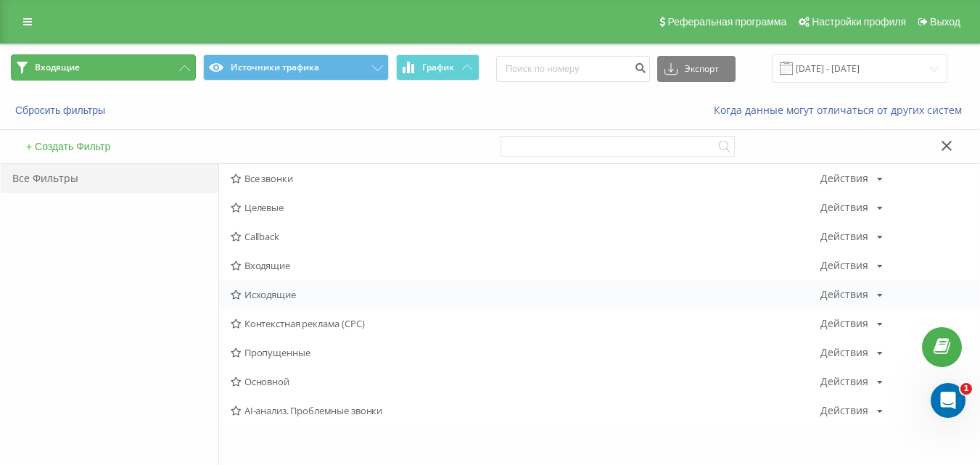 The height and width of the screenshot is (465, 980). I want to click on a: Когда данные могут отличаться от других систем, so click(841, 109).